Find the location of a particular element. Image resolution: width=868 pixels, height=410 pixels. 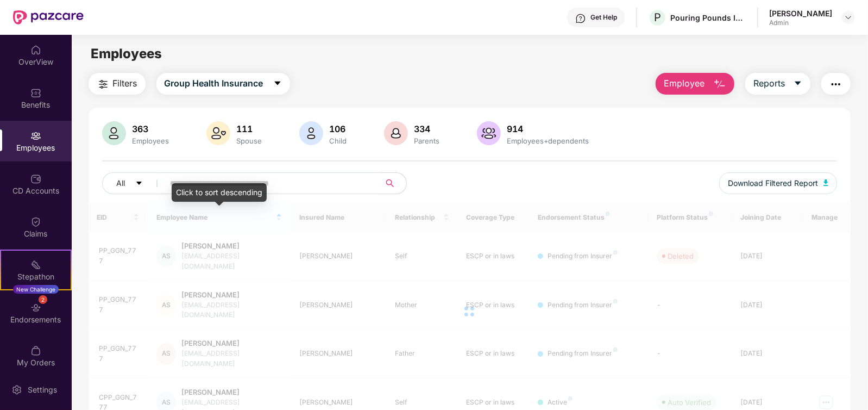

button: search is located at coordinates (393, 183).